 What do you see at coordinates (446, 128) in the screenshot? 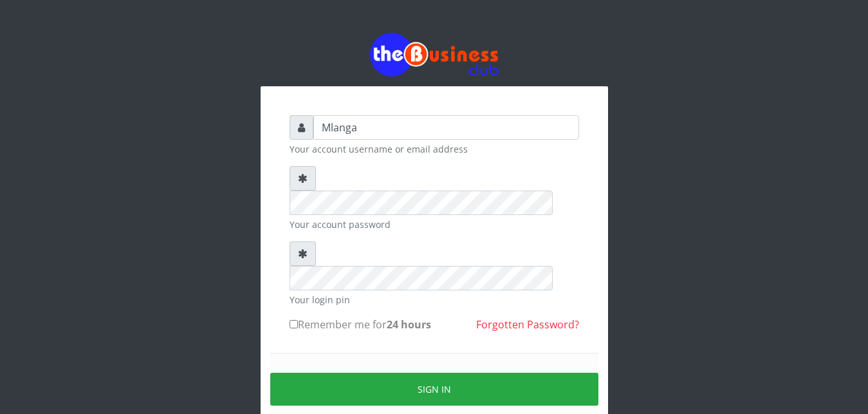
I see `input: Username or email address` at bounding box center [446, 128].